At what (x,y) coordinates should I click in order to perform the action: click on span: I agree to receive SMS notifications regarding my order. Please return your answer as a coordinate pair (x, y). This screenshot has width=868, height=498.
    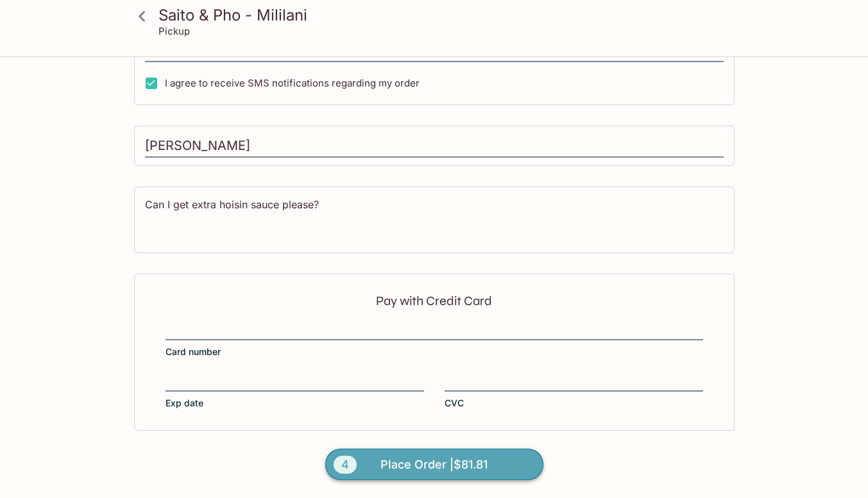
    Looking at the image, I should click on (292, 82).